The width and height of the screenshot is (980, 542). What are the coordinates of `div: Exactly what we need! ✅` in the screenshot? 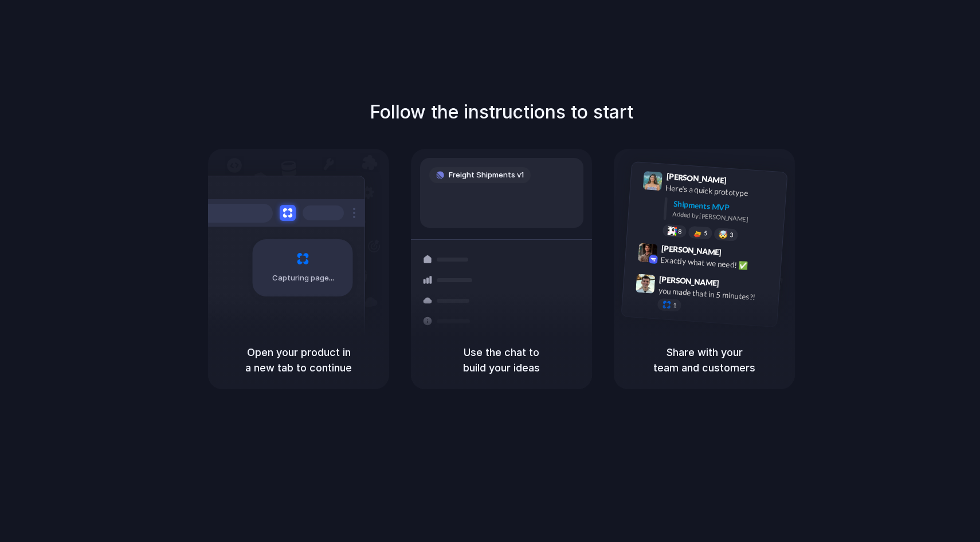 It's located at (717, 264).